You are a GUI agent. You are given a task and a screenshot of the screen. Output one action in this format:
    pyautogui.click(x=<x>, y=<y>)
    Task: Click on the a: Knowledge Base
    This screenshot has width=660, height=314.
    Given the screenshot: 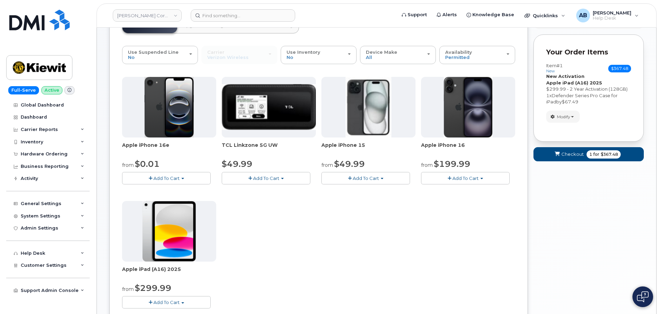 What is the action you would take?
    pyautogui.click(x=490, y=15)
    